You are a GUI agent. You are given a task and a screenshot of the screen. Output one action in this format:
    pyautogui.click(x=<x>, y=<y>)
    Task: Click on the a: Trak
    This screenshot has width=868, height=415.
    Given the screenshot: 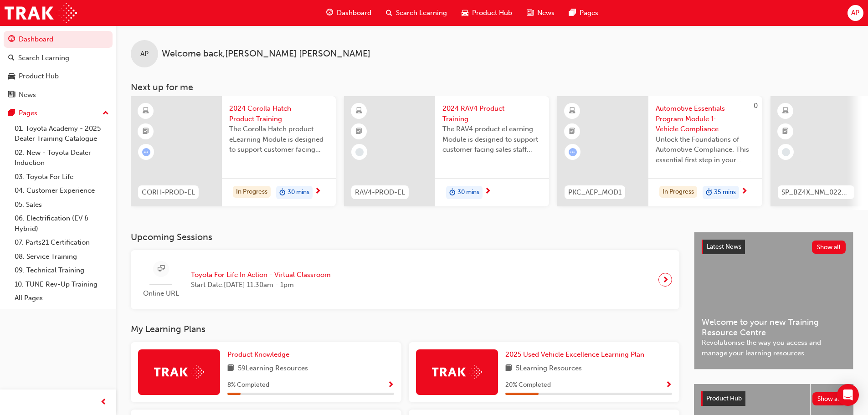 What is the action you would take?
    pyautogui.click(x=41, y=13)
    